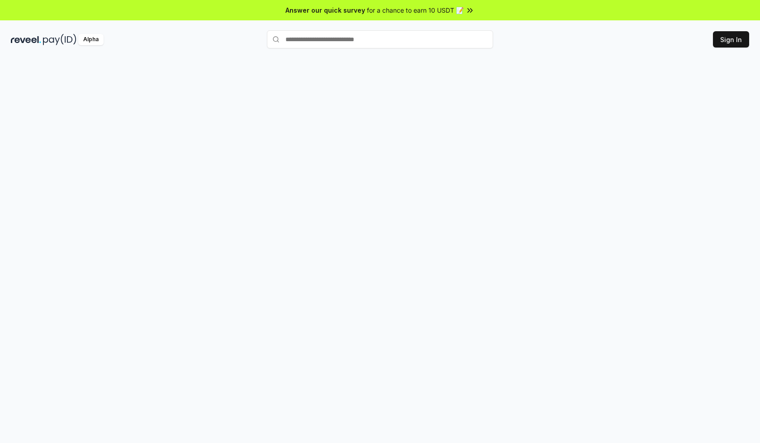 The width and height of the screenshot is (760, 443). I want to click on div: Alpha, so click(91, 39).